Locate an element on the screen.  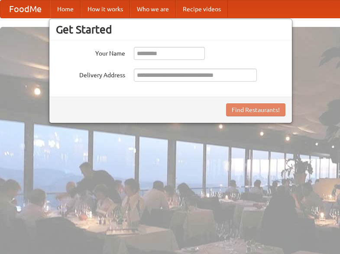
a: Who we are is located at coordinates (153, 9).